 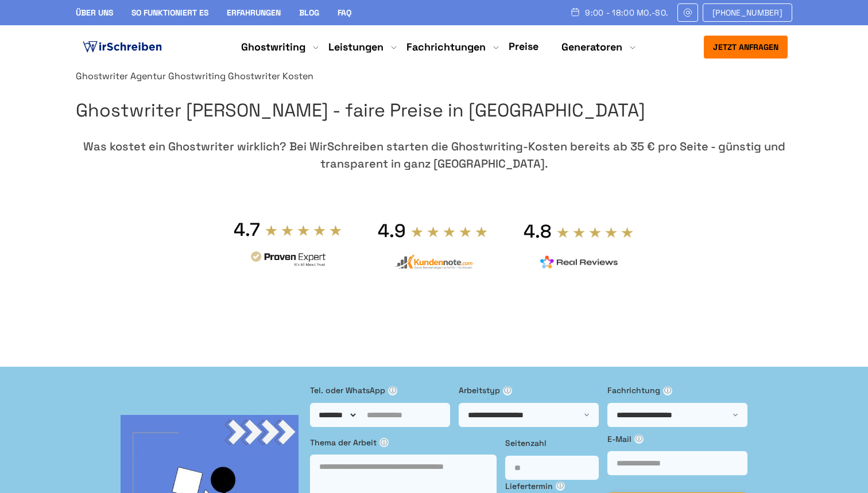 I want to click on label: Thema der Arbeit, so click(x=403, y=443).